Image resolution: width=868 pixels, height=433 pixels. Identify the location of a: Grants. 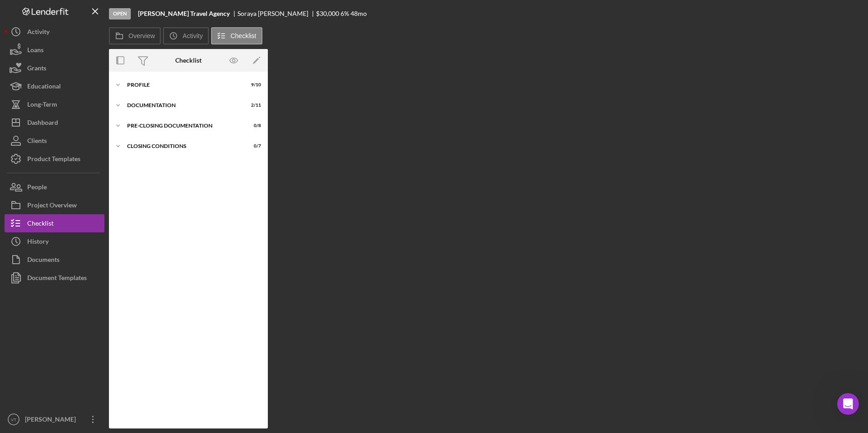
(54, 68).